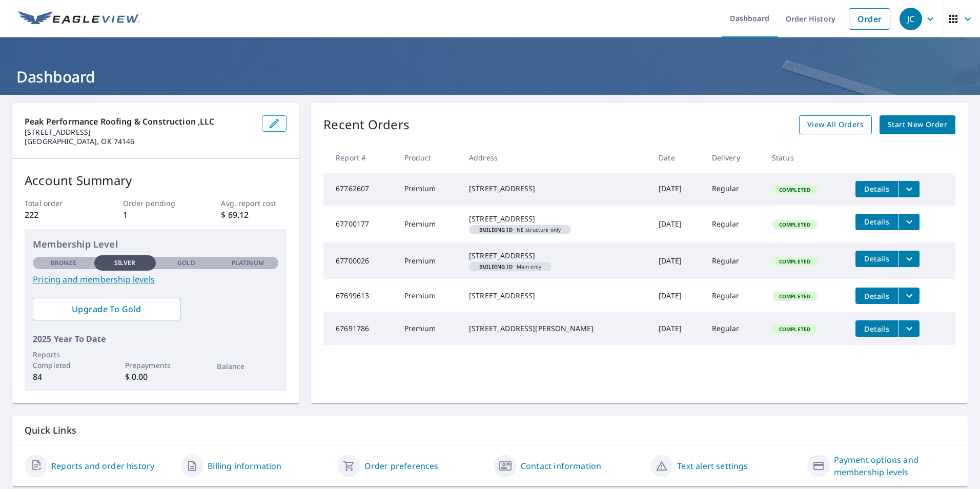 This screenshot has width=980, height=489. What do you see at coordinates (805, 157) in the screenshot?
I see `th: Status` at bounding box center [805, 157].